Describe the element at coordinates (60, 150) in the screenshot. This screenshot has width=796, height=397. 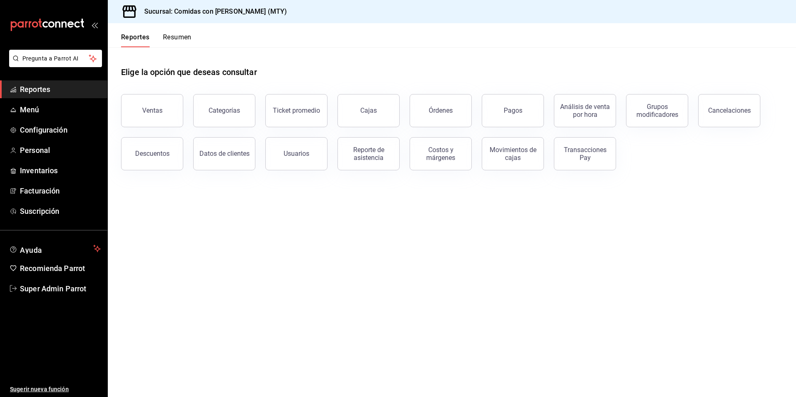
I see `span: Personal` at that location.